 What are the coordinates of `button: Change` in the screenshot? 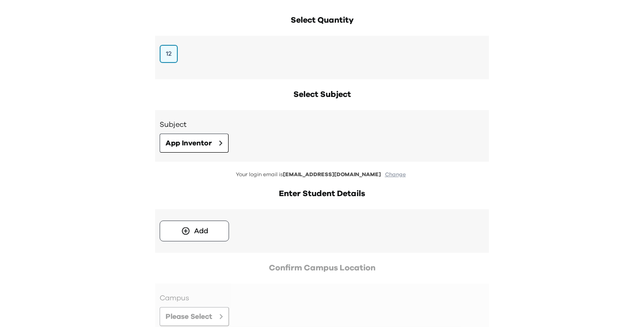 It's located at (395, 174).